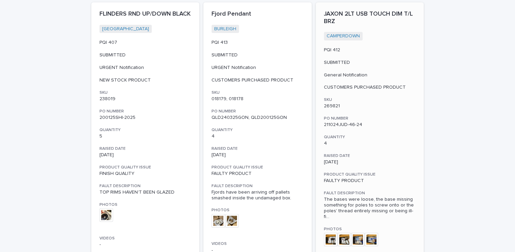 The width and height of the screenshot is (515, 252). Describe the element at coordinates (370, 125) in the screenshot. I see `p: 211024JUD-46-24` at that location.